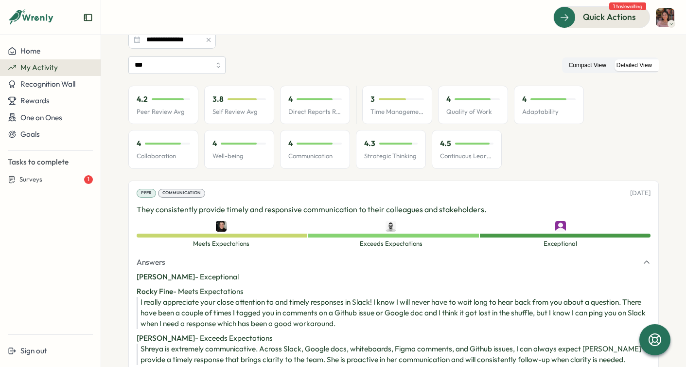 The width and height of the screenshot is (686, 367). Describe the element at coordinates (39, 67) in the screenshot. I see `span: My Activity` at that location.